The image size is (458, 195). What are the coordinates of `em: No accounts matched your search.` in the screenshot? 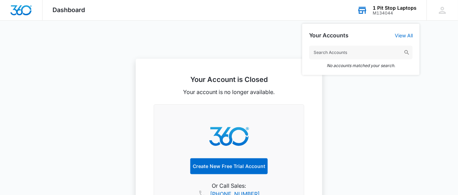 It's located at (361, 65).